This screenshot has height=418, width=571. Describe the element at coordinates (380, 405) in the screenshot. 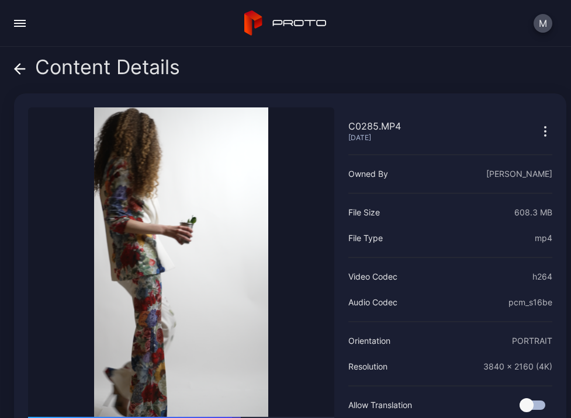

I see `div: Allow Translation` at that location.